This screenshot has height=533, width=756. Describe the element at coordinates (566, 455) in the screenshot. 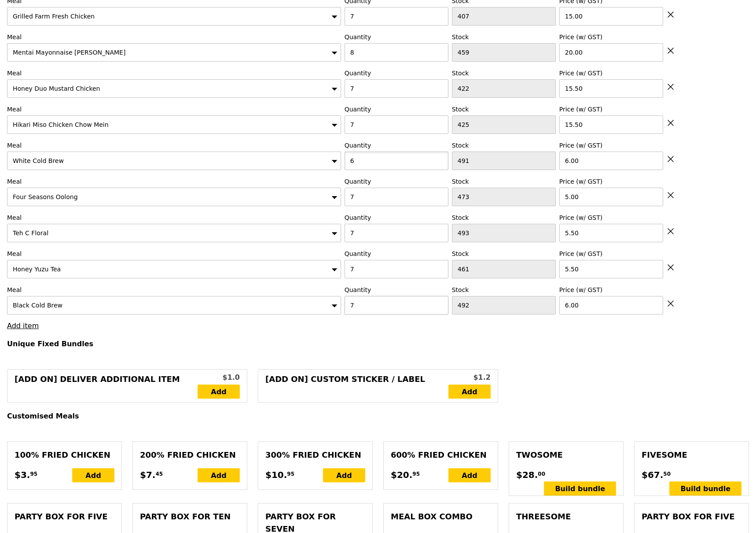

I see `div: Twosome` at that location.